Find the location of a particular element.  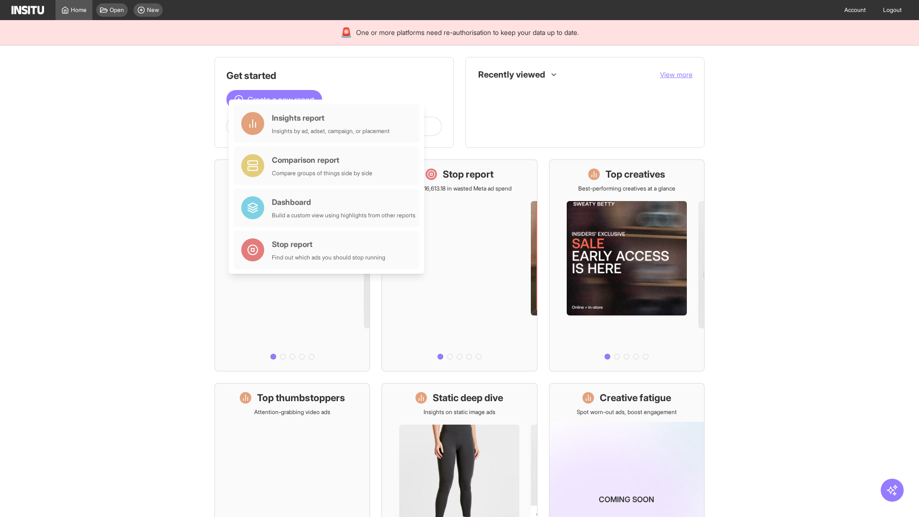

div: Comparison report is located at coordinates (322, 160).